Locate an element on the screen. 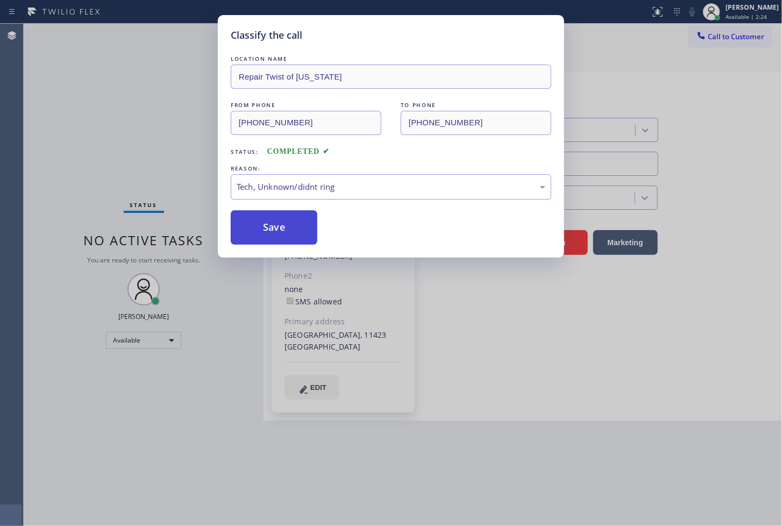 The image size is (782, 526). div: TO PHONE is located at coordinates (476, 105).